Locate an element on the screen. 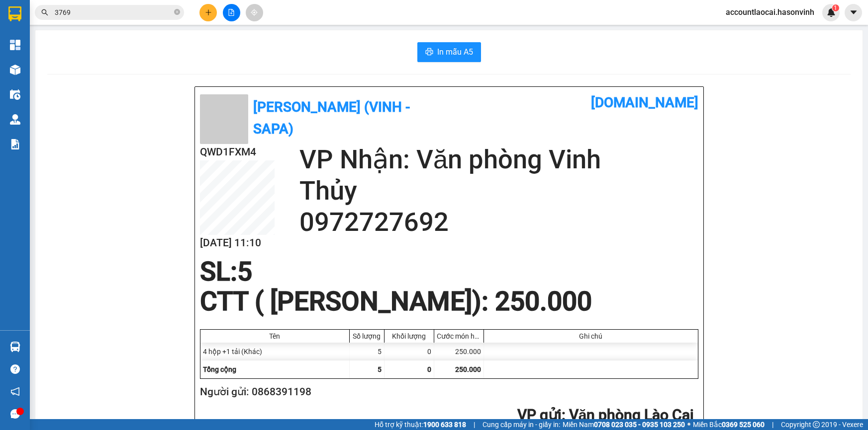 The image size is (868, 430). span: SL: is located at coordinates (218, 272).